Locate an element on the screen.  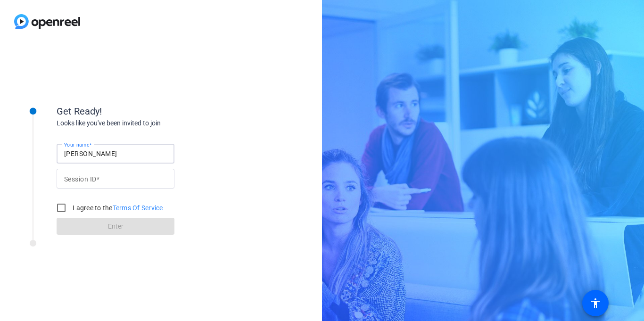
mat-label: Your name is located at coordinates (76, 145).